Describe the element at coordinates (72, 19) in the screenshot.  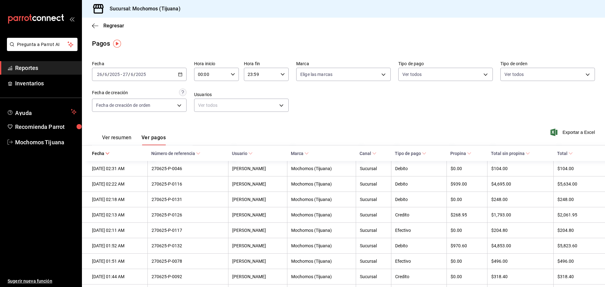
I see `button: open_drawer_menu` at that location.